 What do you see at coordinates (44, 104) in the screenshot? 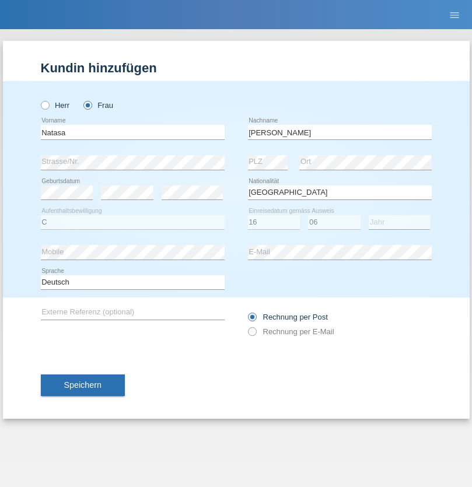
I see `input: Herr` at bounding box center [44, 104].